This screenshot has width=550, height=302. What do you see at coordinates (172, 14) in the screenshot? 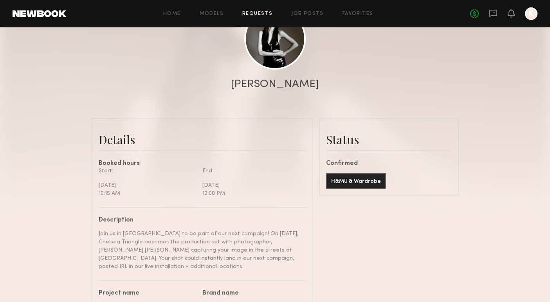
I see `a: Home` at bounding box center [172, 14].